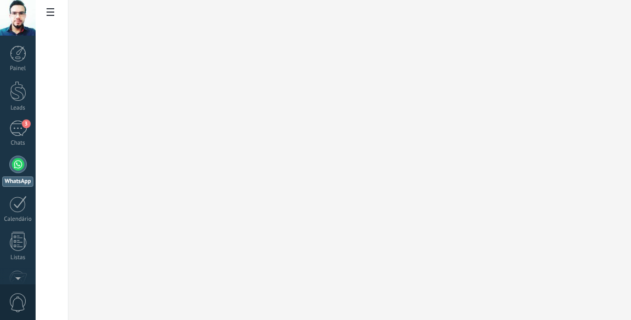  I want to click on span: 3, so click(26, 124).